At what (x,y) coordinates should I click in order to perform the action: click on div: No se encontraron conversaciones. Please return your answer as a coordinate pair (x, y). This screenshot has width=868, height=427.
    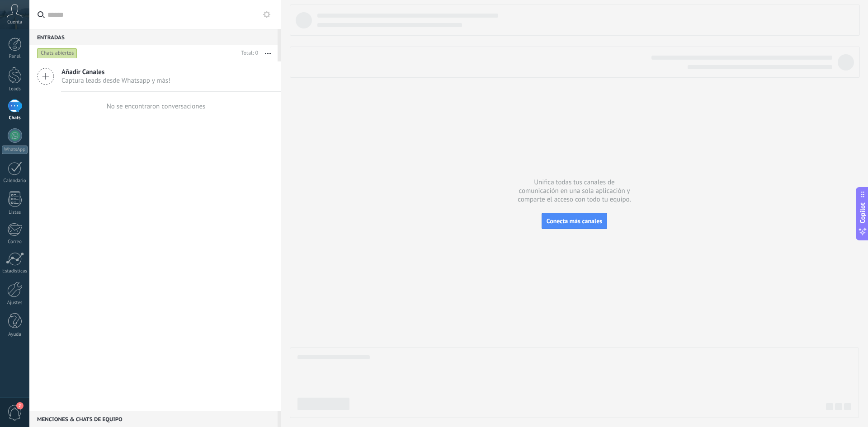
    Looking at the image, I should click on (156, 107).